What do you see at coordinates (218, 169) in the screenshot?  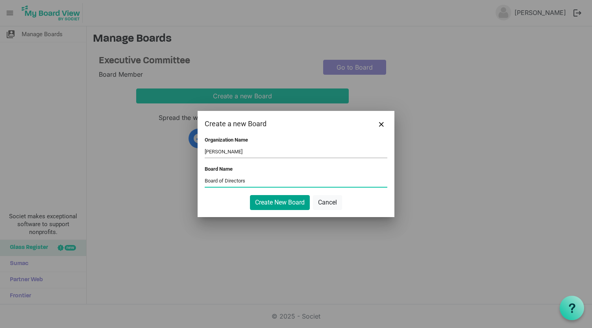 I see `label: Board Name` at bounding box center [218, 169].